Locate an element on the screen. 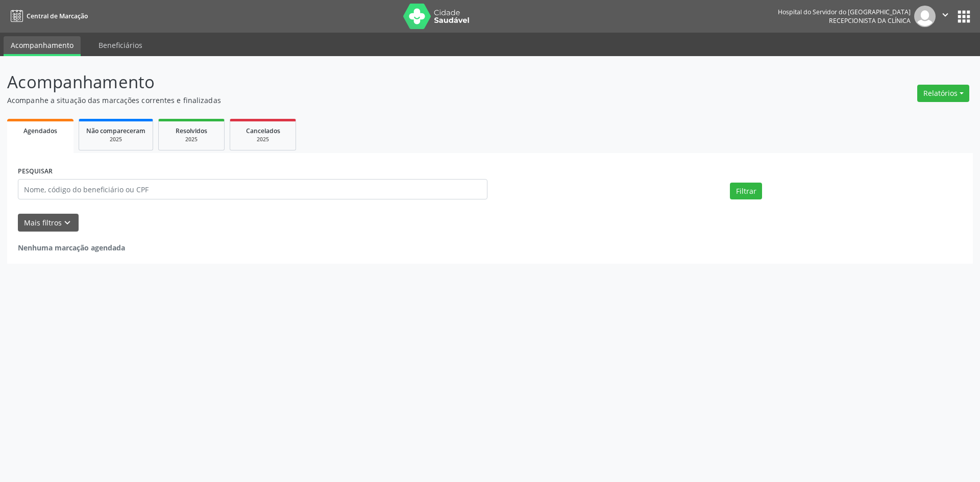  button: apps is located at coordinates (964, 16).